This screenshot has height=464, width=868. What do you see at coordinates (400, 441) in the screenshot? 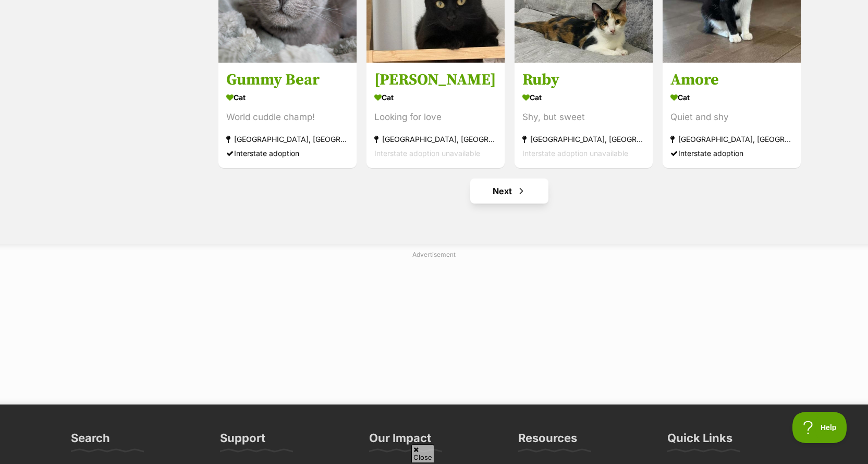
I see `h3: Our Impact` at bounding box center [400, 441].